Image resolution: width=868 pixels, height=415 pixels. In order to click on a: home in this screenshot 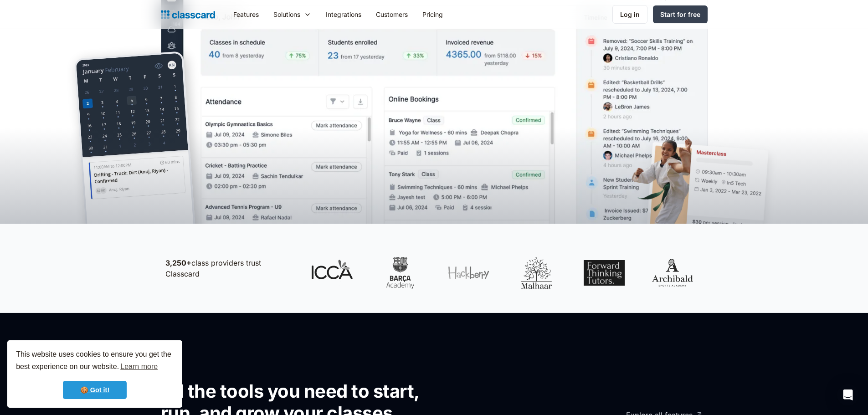, I will do `click(188, 15)`.